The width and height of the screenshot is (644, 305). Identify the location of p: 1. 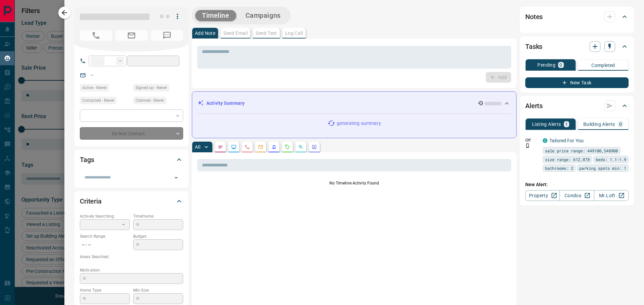
(566, 124).